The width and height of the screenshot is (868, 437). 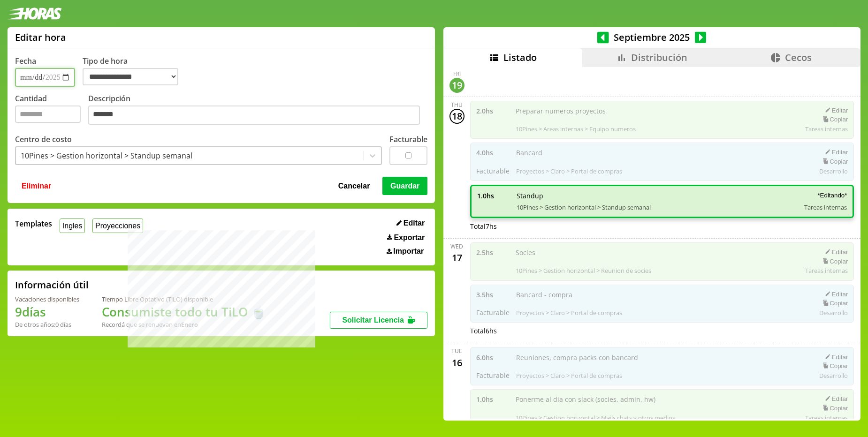 I want to click on div: Tue, so click(x=456, y=351).